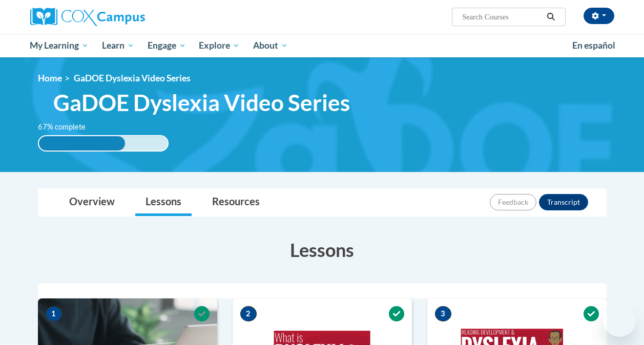  Describe the element at coordinates (270, 46) in the screenshot. I see `a: About` at that location.